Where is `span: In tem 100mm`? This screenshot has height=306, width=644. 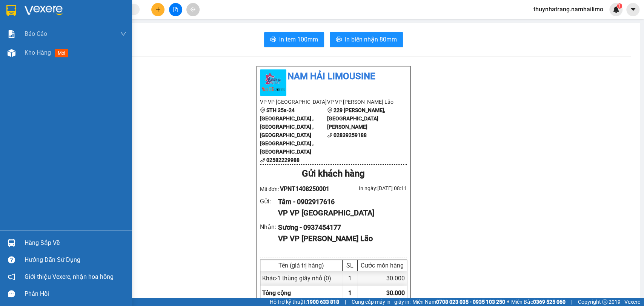
span: In tem 100mm is located at coordinates (298, 39).